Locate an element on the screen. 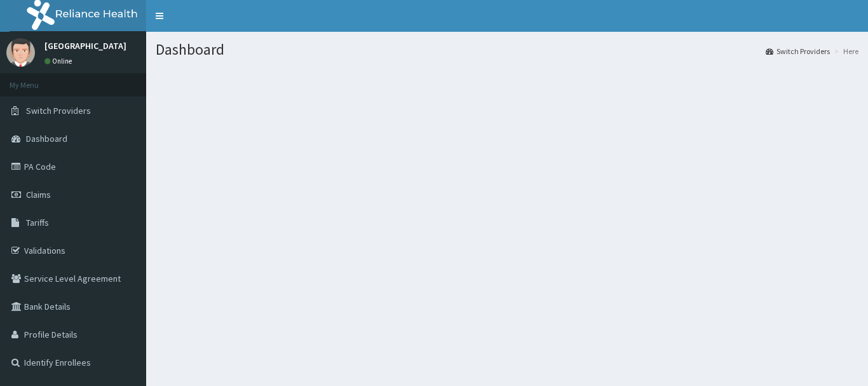 The height and width of the screenshot is (386, 868). img: User Image is located at coordinates (21, 52).